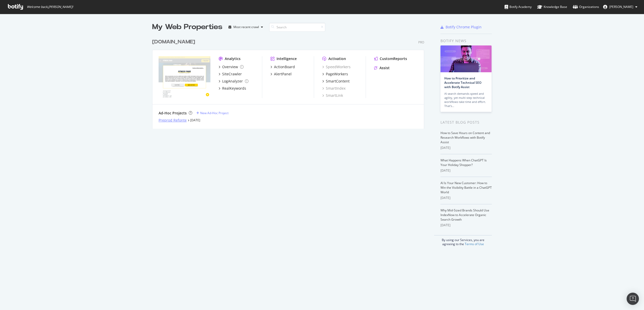 The height and width of the screenshot is (310, 644). I want to click on a: How to Save Hours on Content and Research Workflows with Botify Assist, so click(465, 137).